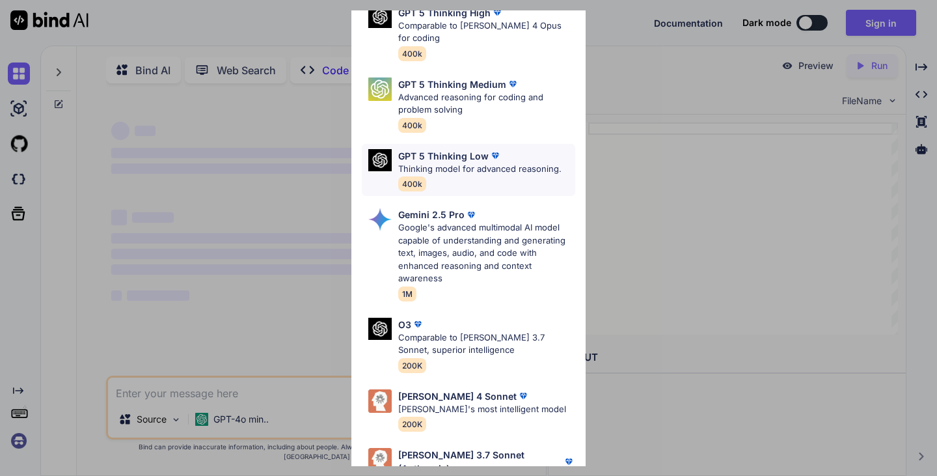  What do you see at coordinates (487, 103) in the screenshot?
I see `p: Advanced reasoning for coding and problem solving` at bounding box center [487, 103].